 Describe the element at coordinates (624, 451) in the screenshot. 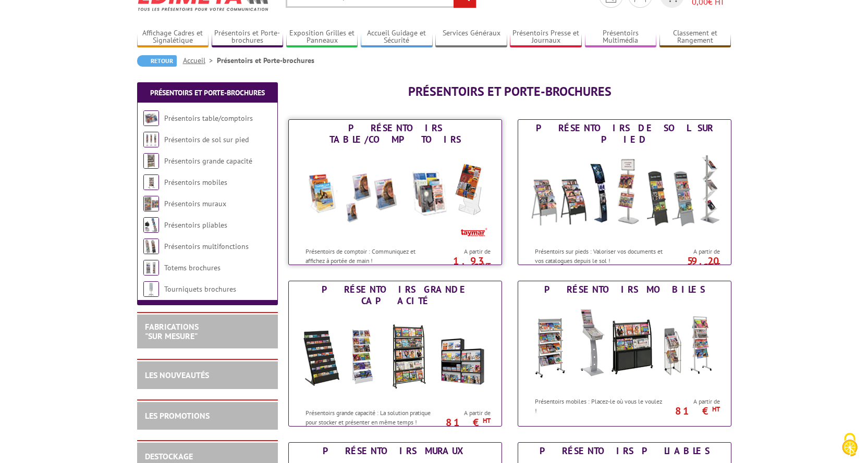

I see `div: Présentoirs pliables` at that location.